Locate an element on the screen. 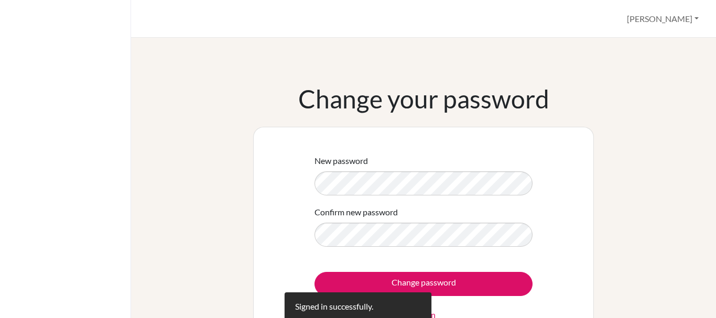 The image size is (716, 318). div: Signed in successfully. is located at coordinates (334, 307).